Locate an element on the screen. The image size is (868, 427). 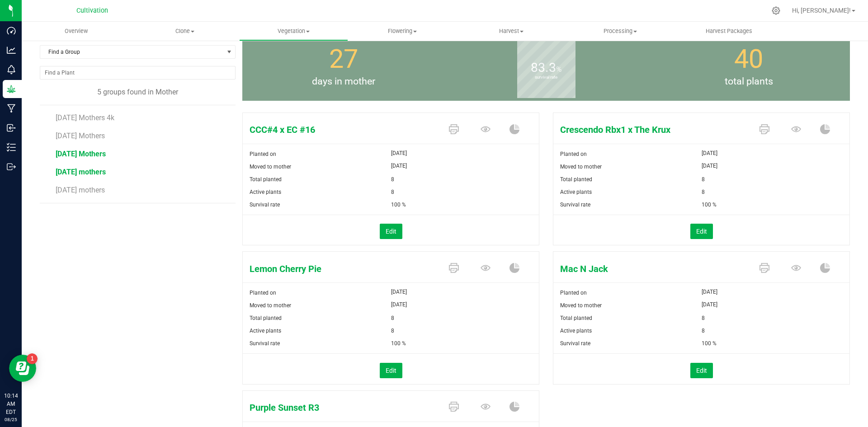
span: Flowering is located at coordinates (402, 31).